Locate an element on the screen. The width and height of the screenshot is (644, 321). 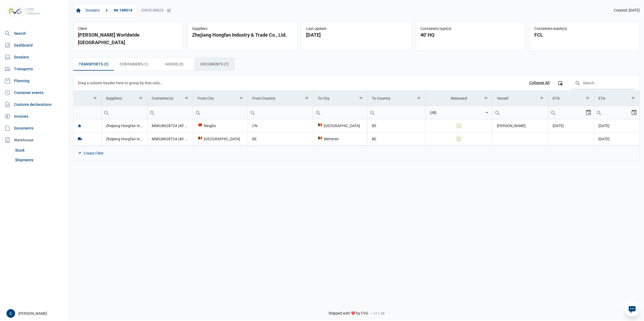
div: Zhejiang Hongfan Industry & Trade Co., Ltd. is located at coordinates (243, 35).